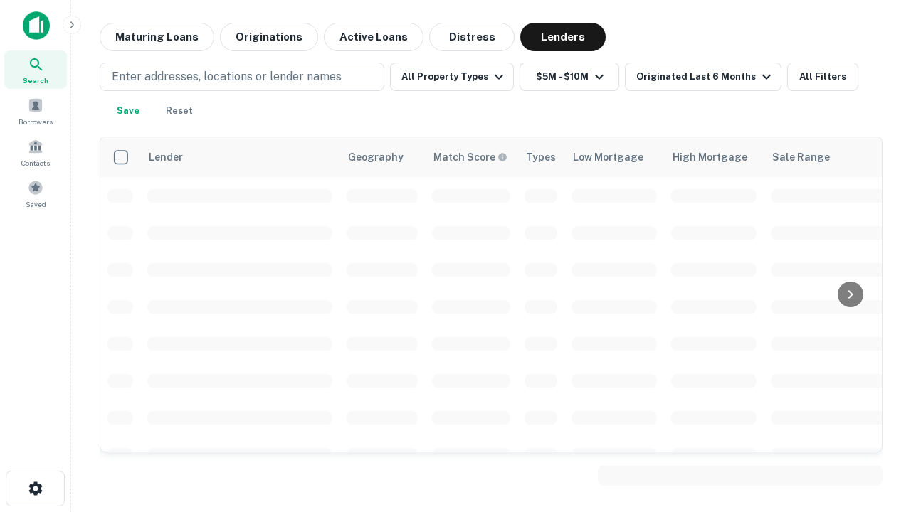  Describe the element at coordinates (376, 157) in the screenshot. I see `div: Geography` at that location.